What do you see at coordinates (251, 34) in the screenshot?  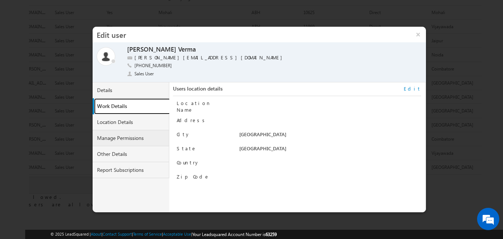 I see `h3: Edit user` at bounding box center [251, 34].